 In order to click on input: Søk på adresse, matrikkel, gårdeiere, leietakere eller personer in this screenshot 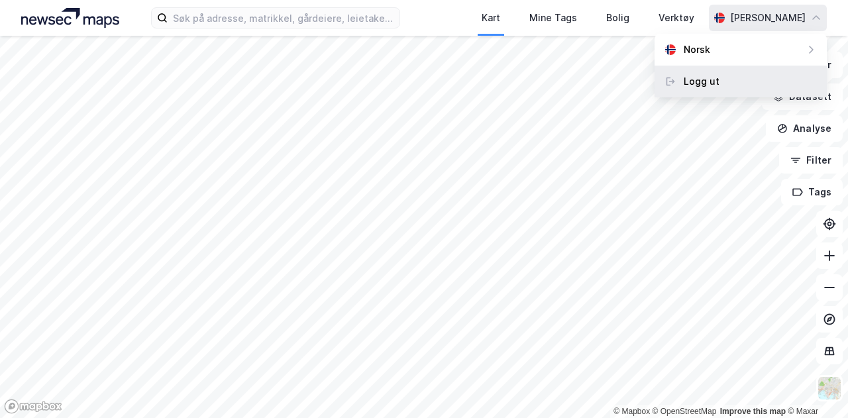, I will do `click(283, 18)`.